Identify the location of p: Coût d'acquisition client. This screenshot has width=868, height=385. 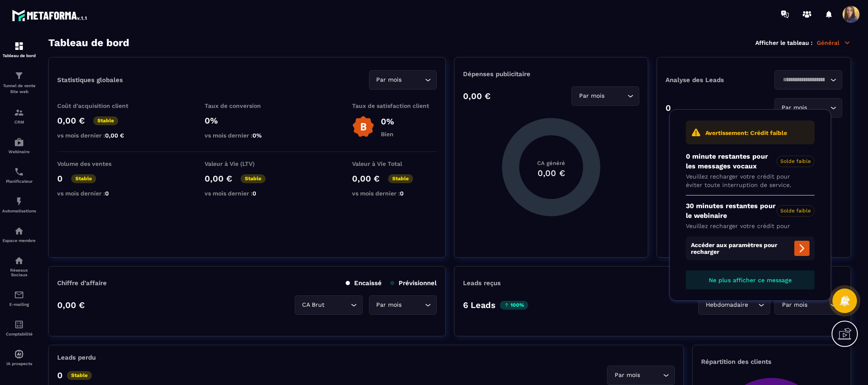
(100, 106).